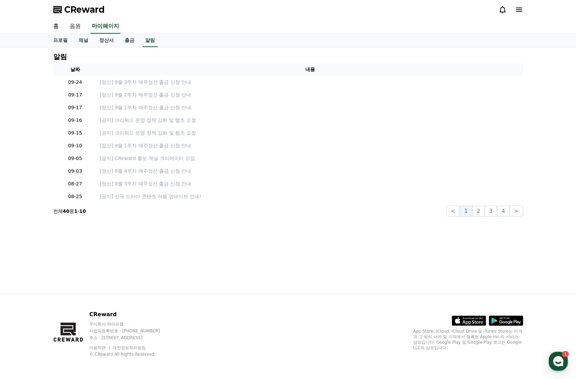 This screenshot has width=576, height=379. What do you see at coordinates (310, 197) in the screenshot?
I see `p: [공지] 신규 드라마 콘텐츠 작품 업데이트 안내!` at bounding box center [310, 197].